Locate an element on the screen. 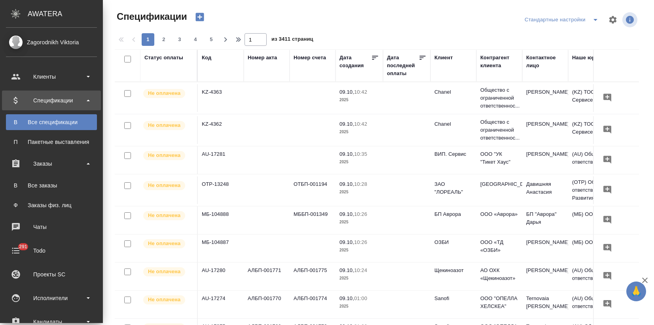  td: KZ-4363 is located at coordinates (221, 98).